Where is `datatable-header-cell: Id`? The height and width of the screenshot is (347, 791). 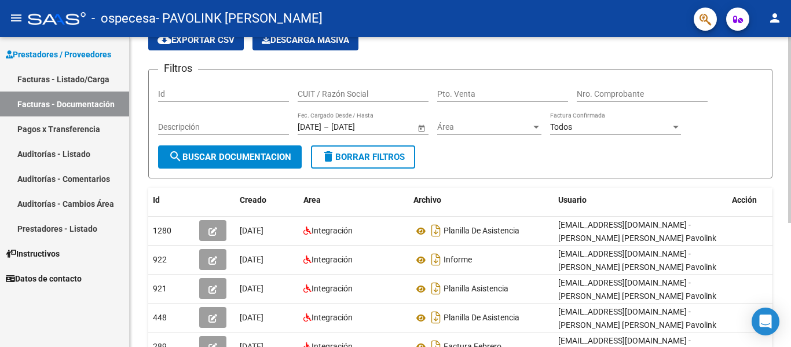 datatable-header-cell: Id is located at coordinates (171, 200).